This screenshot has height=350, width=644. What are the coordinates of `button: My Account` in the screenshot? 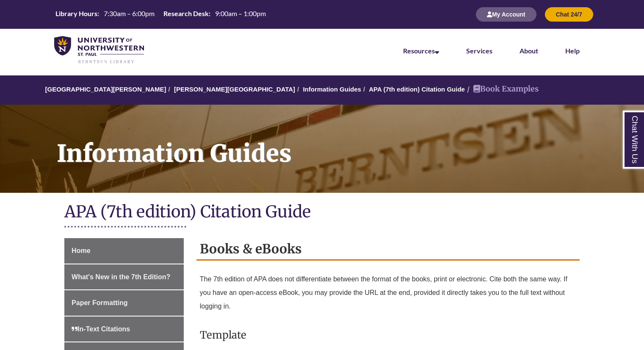 It's located at (506, 14).